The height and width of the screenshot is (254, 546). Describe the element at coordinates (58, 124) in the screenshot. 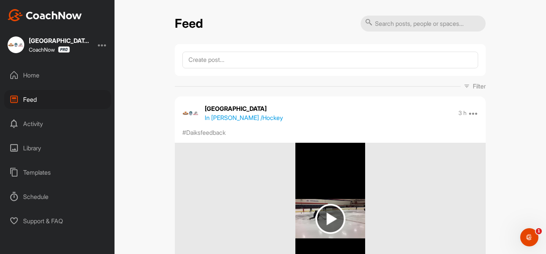

I see `div: Activity` at that location.